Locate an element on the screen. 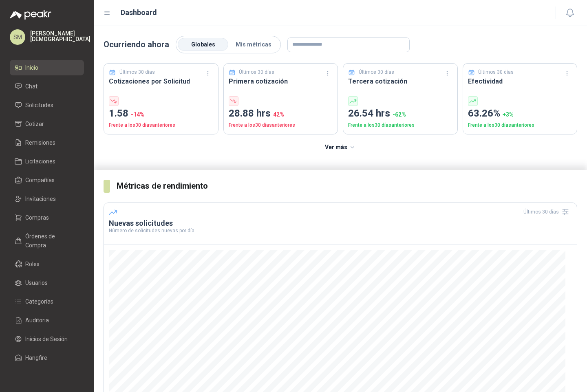  span: Globales is located at coordinates (203, 44).